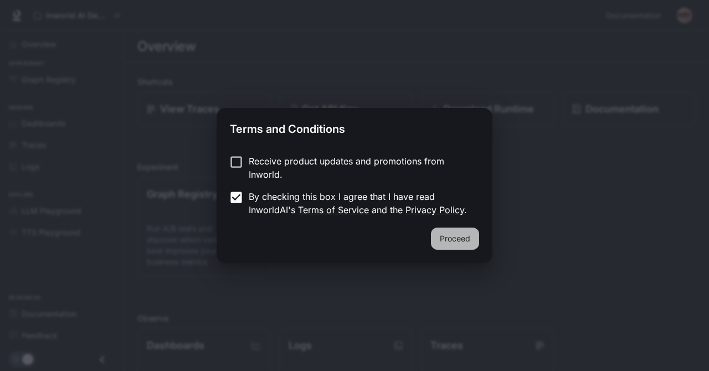 This screenshot has width=709, height=371. I want to click on a: Terms of Service, so click(333, 210).